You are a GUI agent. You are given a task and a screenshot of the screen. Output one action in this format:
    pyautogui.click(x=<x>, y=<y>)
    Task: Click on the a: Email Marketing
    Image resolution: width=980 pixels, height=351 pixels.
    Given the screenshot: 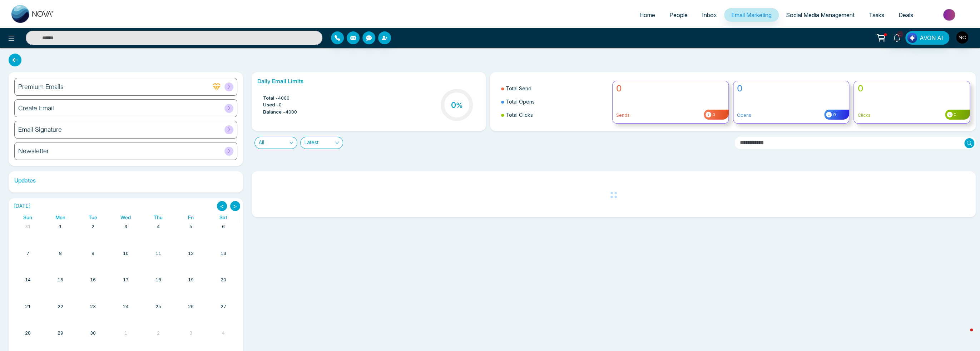 What is the action you would take?
    pyautogui.click(x=751, y=15)
    